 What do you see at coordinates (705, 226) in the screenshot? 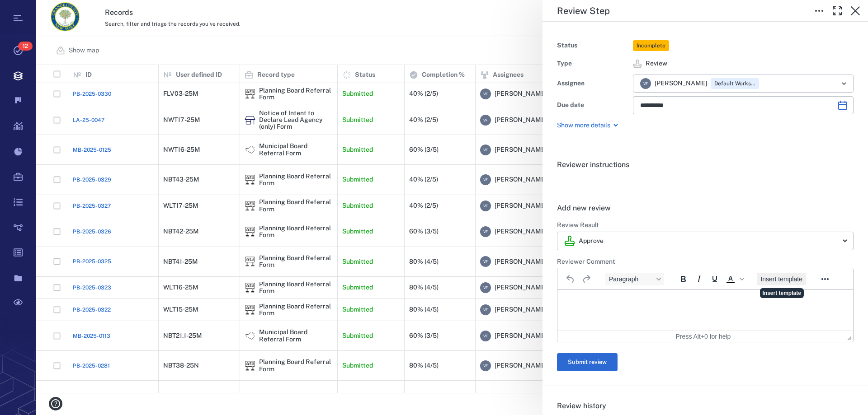
I see `h6: Review Result` at bounding box center [705, 226].